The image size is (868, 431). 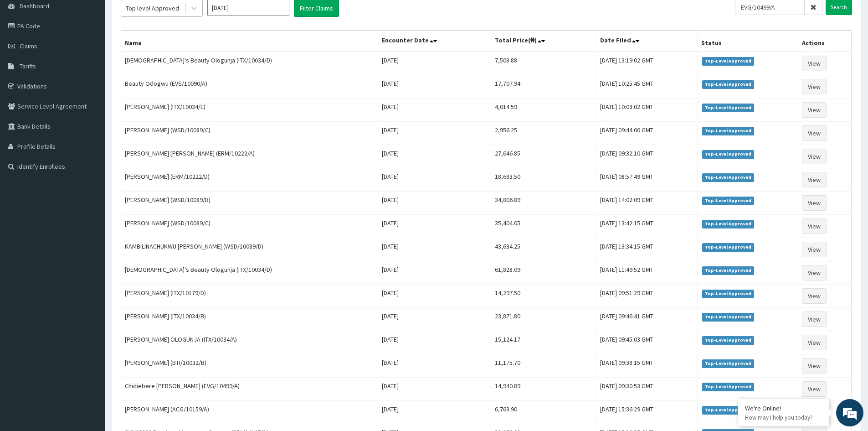 What do you see at coordinates (27, 57) in the screenshot?
I see `img: d_794563401_company_1708531726252_794563401` at bounding box center [27, 57].